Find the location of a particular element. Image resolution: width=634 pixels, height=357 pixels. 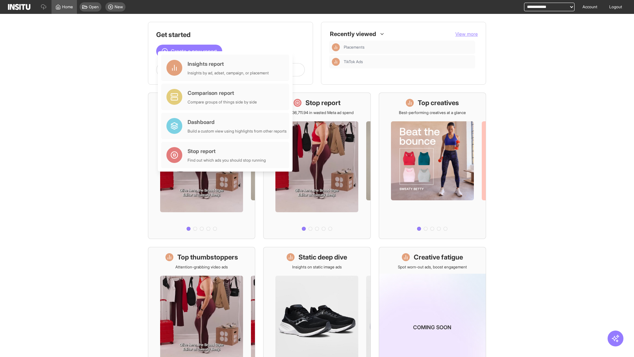

a: Top creativesBest-performing creatives at a glance is located at coordinates (432, 165).